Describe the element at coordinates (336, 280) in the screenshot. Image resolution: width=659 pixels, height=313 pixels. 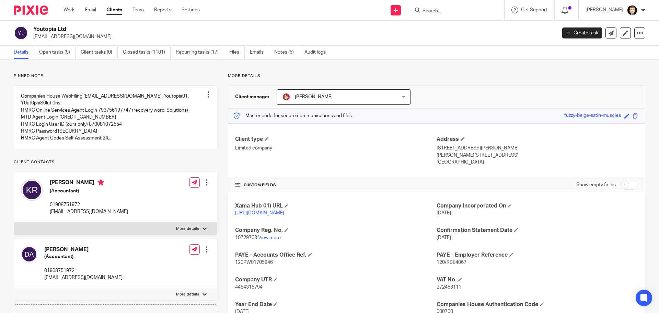
I see `h4: Company UTR` at that location.